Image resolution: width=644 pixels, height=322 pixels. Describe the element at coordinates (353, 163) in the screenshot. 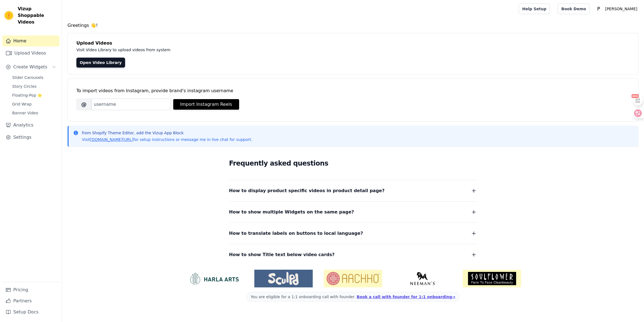

I see `h2: Frequently asked questions` at that location.